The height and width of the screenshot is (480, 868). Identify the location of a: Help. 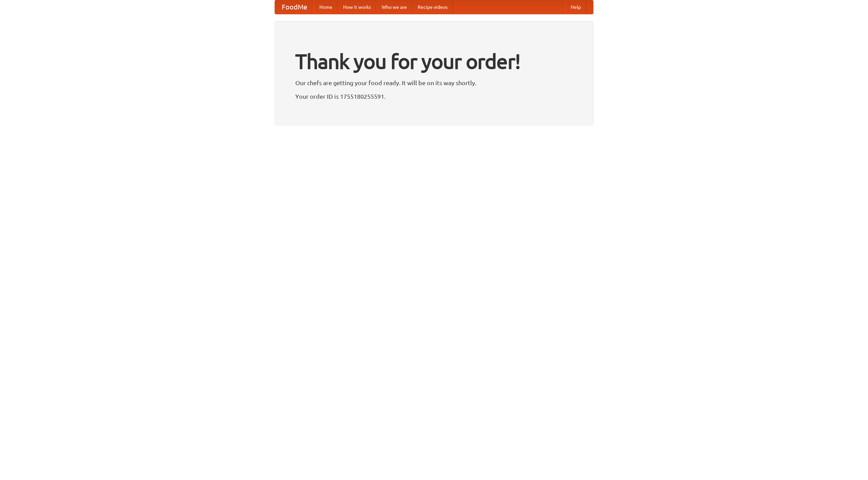
(576, 7).